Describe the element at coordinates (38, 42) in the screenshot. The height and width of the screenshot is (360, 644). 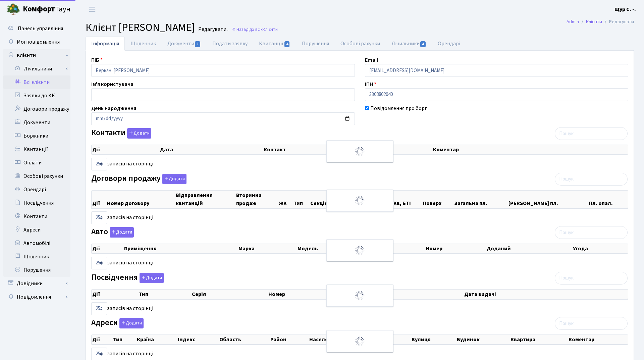
I see `span: Мої повідомлення` at that location.